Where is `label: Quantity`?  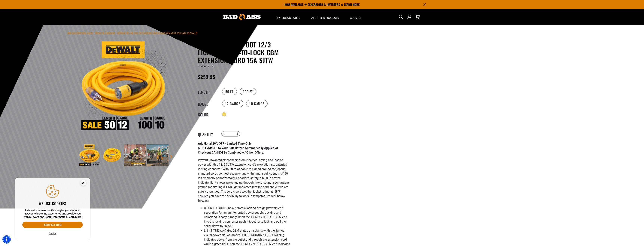 label: Quantity is located at coordinates (207, 134).